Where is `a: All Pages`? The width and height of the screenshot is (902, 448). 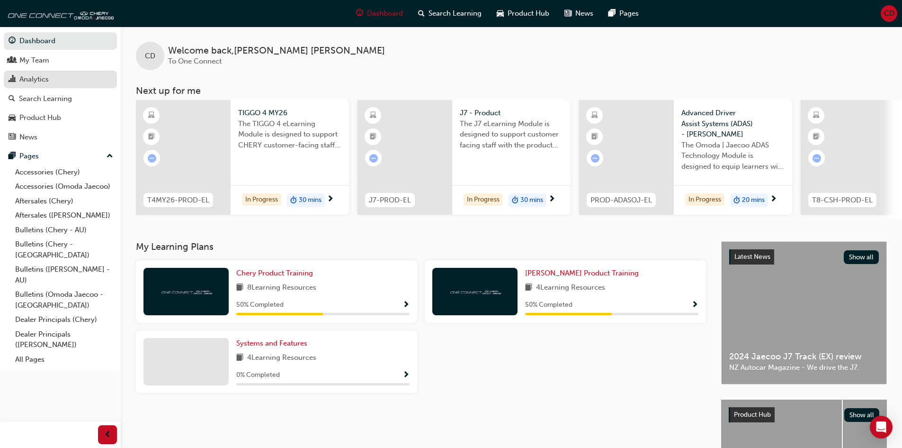
a: All Pages is located at coordinates (64, 359).